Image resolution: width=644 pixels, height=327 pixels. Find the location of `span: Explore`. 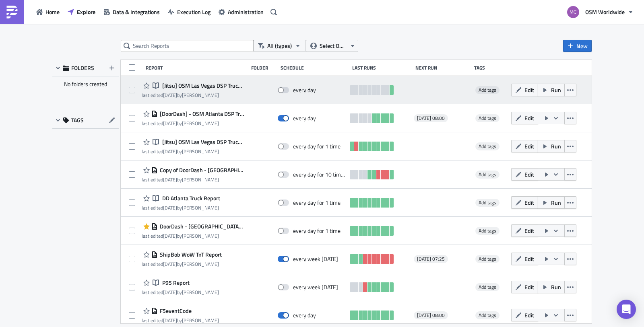

span: Explore is located at coordinates (86, 12).